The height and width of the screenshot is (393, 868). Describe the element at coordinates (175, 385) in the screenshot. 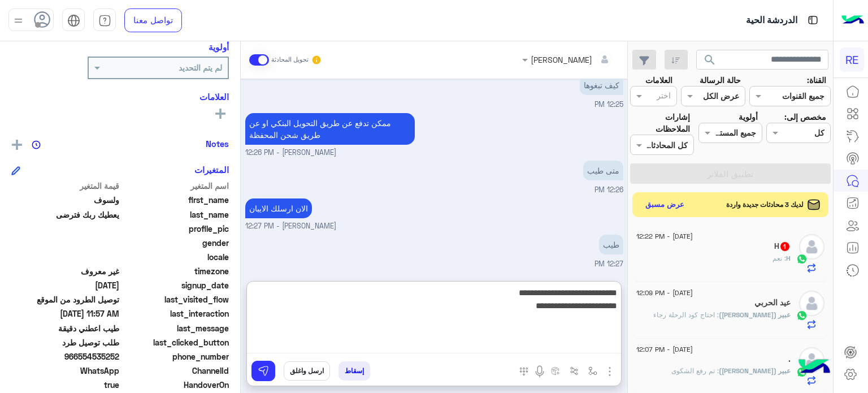

I see `span: HandoverOn` at that location.